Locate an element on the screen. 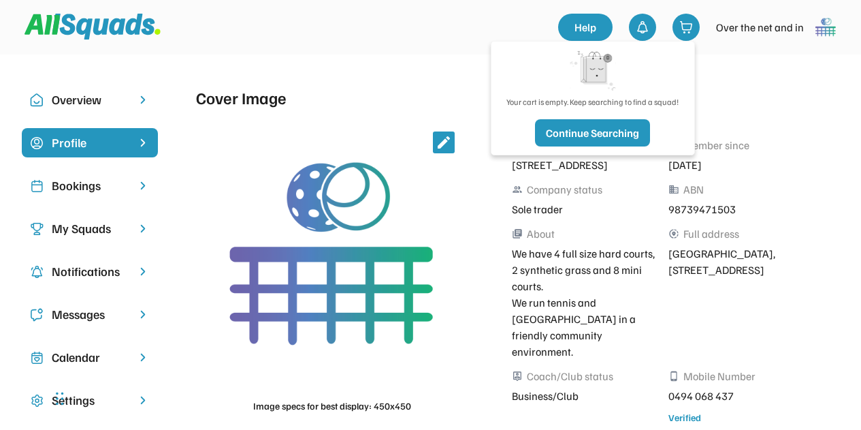 Image resolution: width=861 pixels, height=430 pixels. div: Overview is located at coordinates (90, 99).